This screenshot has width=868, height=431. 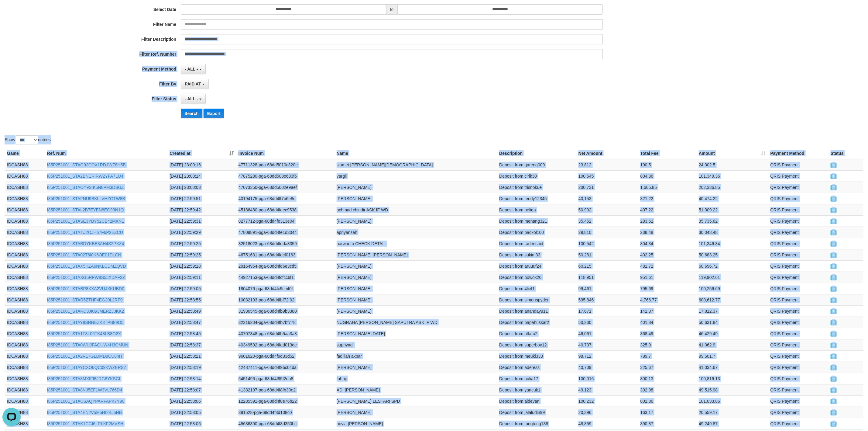 What do you see at coordinates (285, 378) in the screenshot?
I see `td: 6451496-pga-68dd4f95f2db8` at bounding box center [285, 378].